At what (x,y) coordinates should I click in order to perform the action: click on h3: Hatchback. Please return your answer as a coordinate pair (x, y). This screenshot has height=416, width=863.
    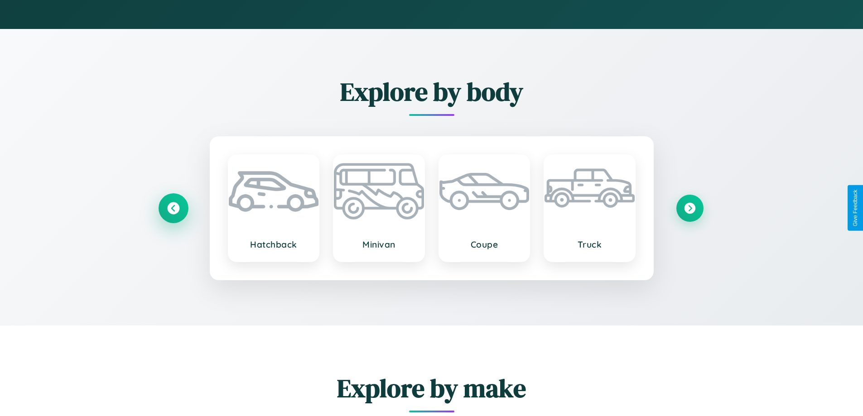
    Looking at the image, I should click on (274, 245).